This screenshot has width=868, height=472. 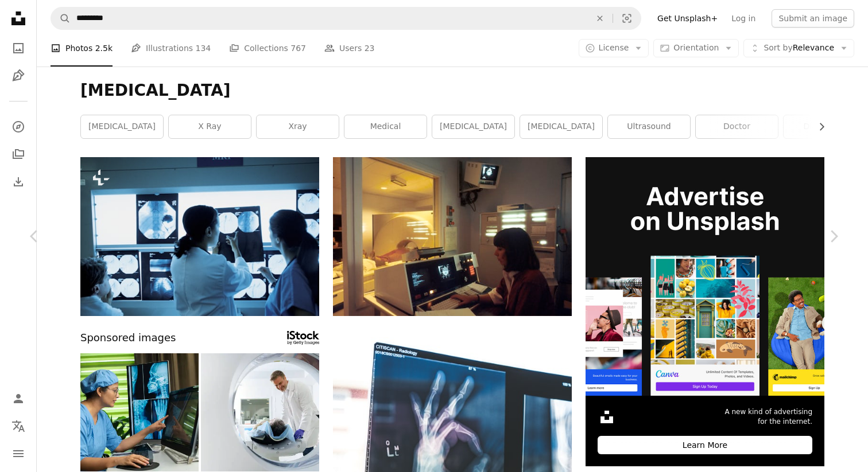 What do you see at coordinates (817, 127) in the screenshot?
I see `button: scroll list to the right` at bounding box center [817, 127].